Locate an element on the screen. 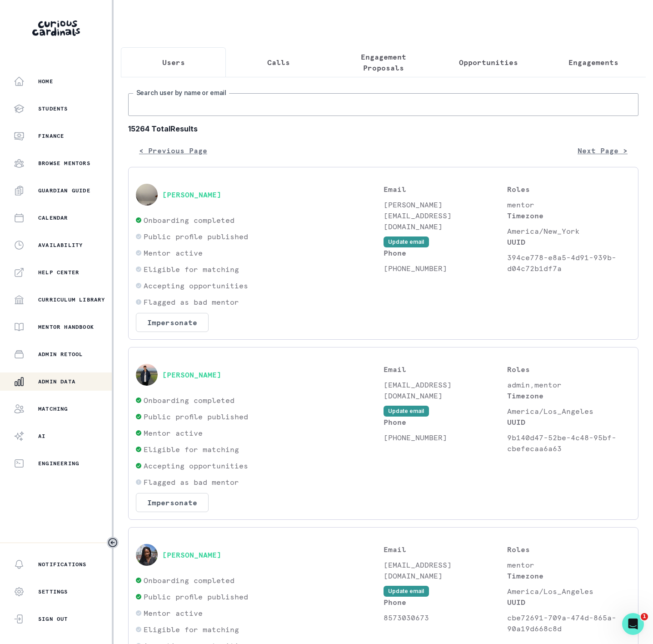  p: Calendar is located at coordinates (53, 218).